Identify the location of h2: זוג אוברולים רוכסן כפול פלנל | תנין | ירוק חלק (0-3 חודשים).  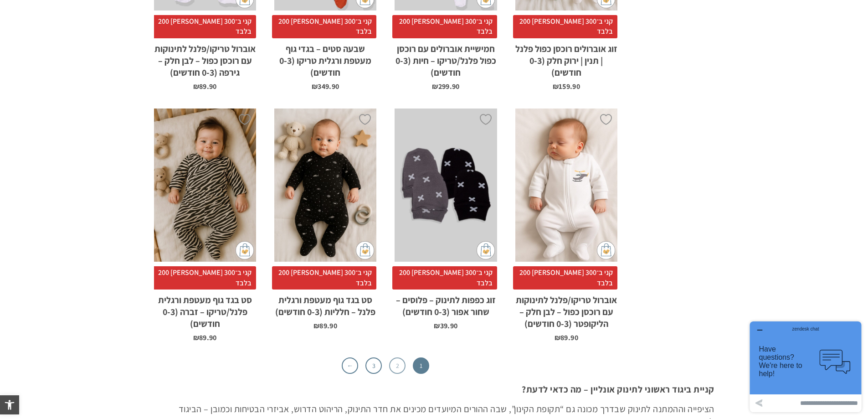
(566, 58).